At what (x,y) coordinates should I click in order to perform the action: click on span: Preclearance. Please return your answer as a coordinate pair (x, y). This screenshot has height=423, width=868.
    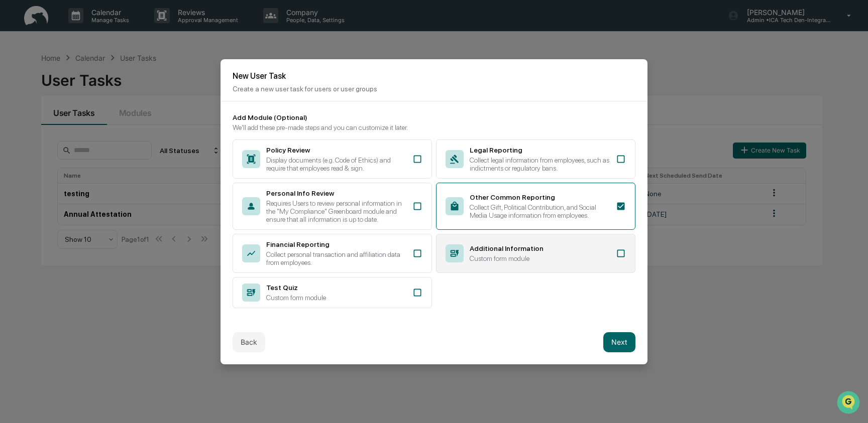
    Looking at the image, I should click on (42, 131).